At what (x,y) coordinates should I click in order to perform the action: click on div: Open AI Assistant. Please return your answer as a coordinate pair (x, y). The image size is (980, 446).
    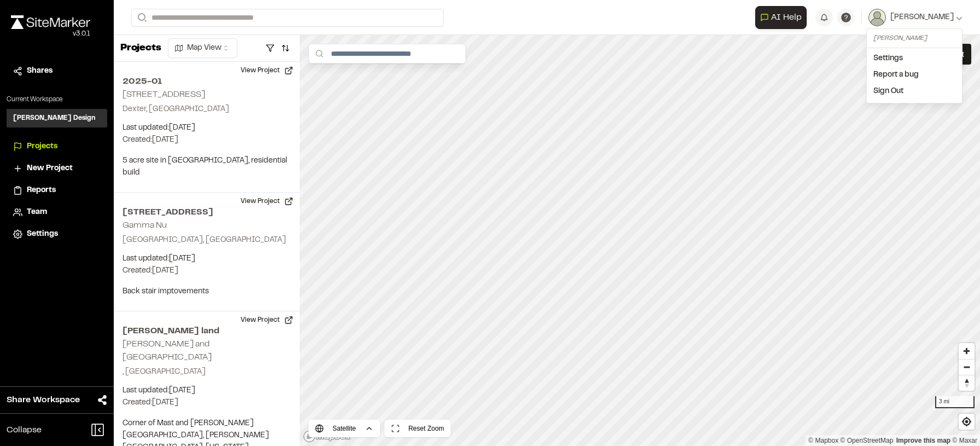
    Looking at the image, I should click on (783, 17).